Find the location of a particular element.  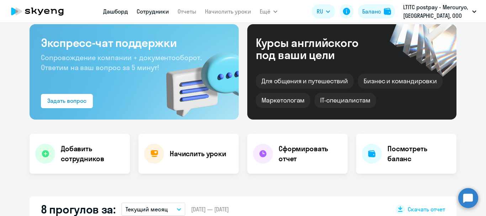

h4: Добавить сотрудников is located at coordinates (92, 154).